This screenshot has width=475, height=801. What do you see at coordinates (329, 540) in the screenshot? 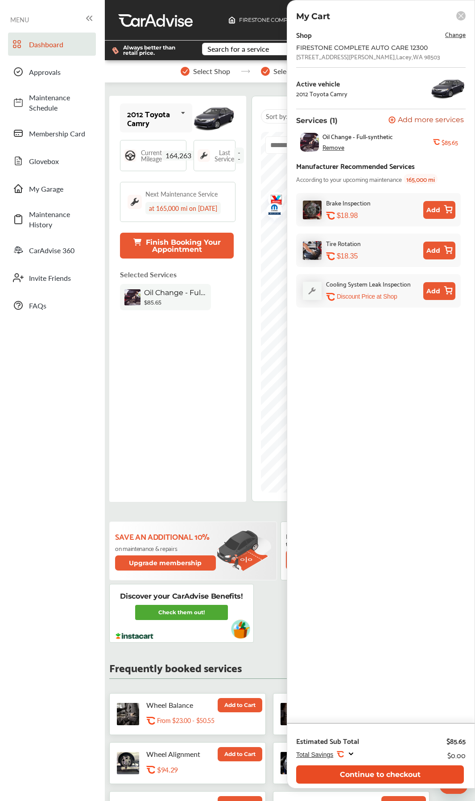
I see `p: Do you need to change your tires soon?` at bounding box center [329, 540].